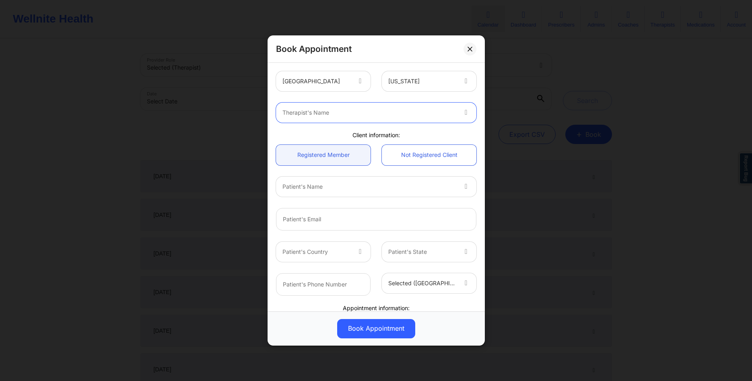 The width and height of the screenshot is (752, 381). Describe the element at coordinates (429, 155) in the screenshot. I see `a: Not Registered Client` at that location.